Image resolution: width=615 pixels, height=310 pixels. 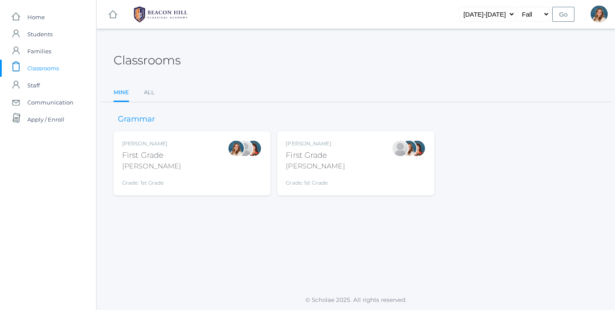 What do you see at coordinates (161, 15) in the screenshot?
I see `img: 1_BHCALogos-05.png` at bounding box center [161, 15].